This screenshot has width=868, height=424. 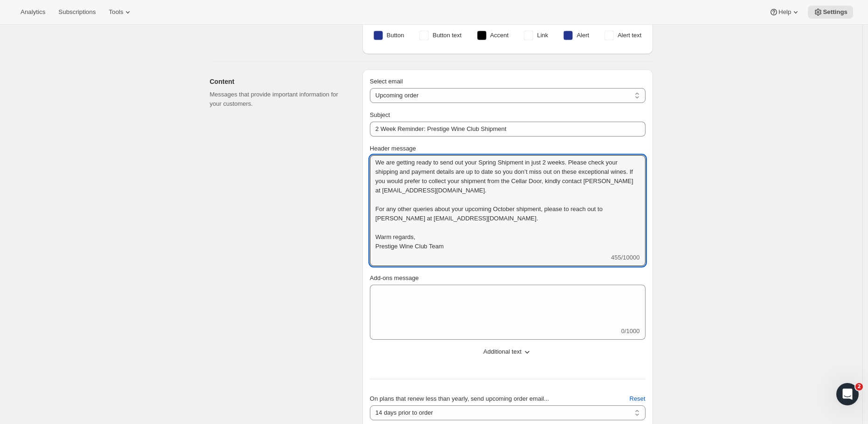 What do you see at coordinates (446, 35) in the screenshot?
I see `span: Button text` at bounding box center [446, 35].